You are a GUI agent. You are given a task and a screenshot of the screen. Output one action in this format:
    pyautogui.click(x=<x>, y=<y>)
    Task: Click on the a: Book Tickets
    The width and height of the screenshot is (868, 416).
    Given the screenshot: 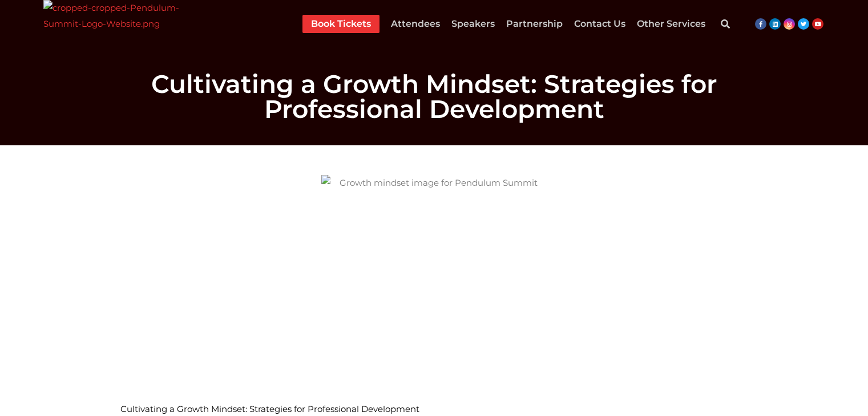 What is the action you would take?
    pyautogui.click(x=340, y=24)
    